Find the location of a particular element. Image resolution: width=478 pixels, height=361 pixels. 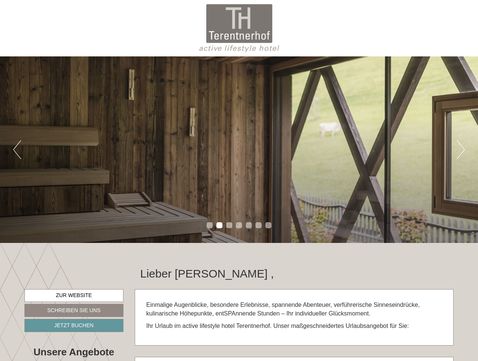

button: Previous is located at coordinates (17, 150).